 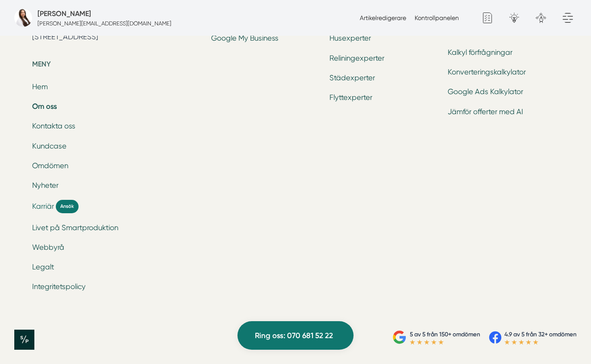 I want to click on p: 5 av 5 från 150+ omdömen, so click(x=445, y=334).